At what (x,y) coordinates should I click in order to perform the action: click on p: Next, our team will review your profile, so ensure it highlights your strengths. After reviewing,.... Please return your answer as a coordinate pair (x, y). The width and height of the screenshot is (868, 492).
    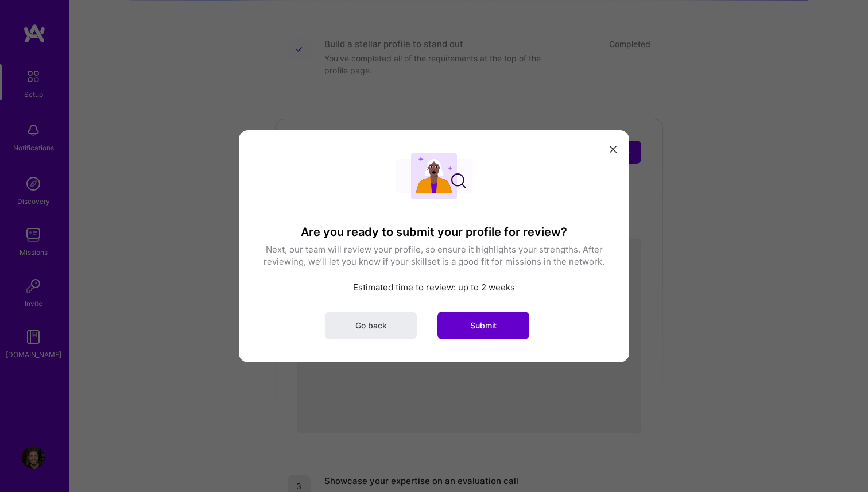
    Looking at the image, I should click on (434, 255).